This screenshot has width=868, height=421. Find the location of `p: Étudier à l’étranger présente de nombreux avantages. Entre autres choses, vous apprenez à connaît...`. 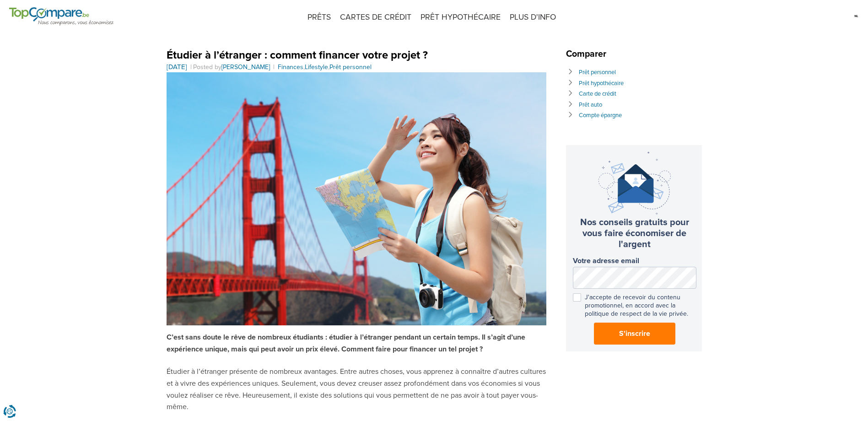

p: Étudier à l’étranger présente de nombreux avantages. Entre autres choses, vous apprenez à connaît... is located at coordinates (356, 390).